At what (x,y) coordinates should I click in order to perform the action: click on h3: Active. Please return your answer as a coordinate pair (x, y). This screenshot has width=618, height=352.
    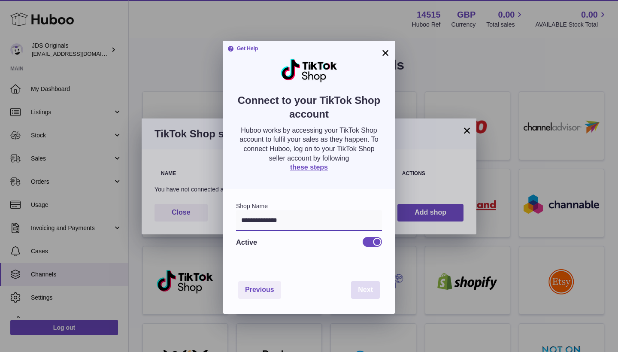
    Looking at the image, I should click on (246, 242).